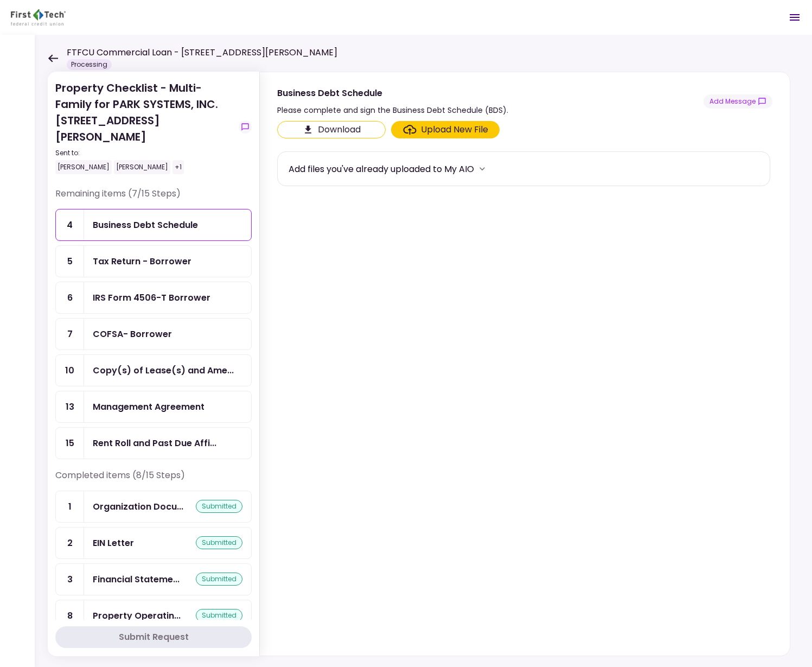 Image resolution: width=812 pixels, height=667 pixels. What do you see at coordinates (154, 370) in the screenshot?
I see `a: 10Copy(s) of Lease(s) and Amendment(s)` at bounding box center [154, 370].